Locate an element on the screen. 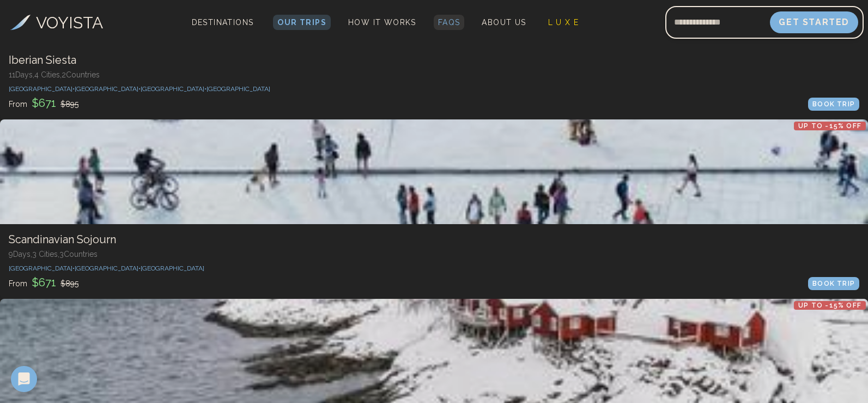 Image resolution: width=868 pixels, height=403 pixels. p: 9 Days, 3 Cities, 3 Countr ies is located at coordinates (434, 254).